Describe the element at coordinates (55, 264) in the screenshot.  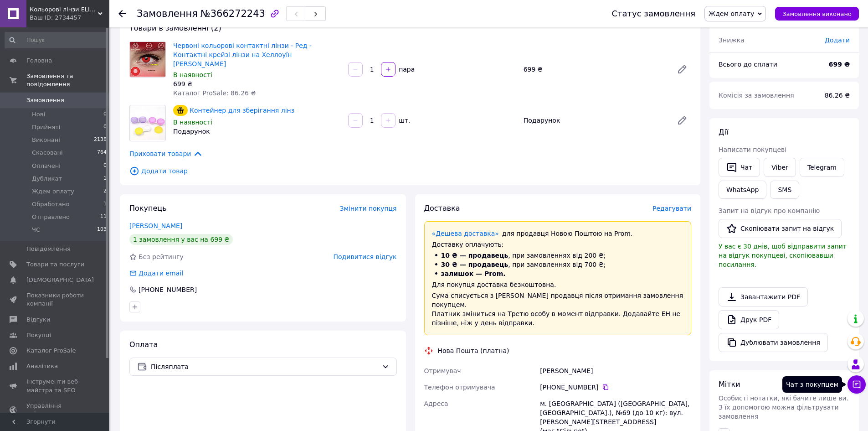
I see `span: Товари та послуги` at that location.